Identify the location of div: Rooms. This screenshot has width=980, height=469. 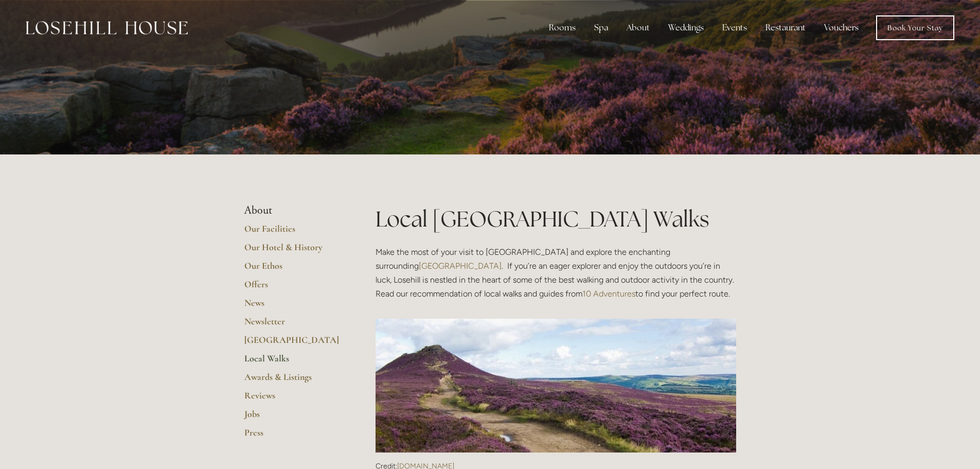
(562, 28).